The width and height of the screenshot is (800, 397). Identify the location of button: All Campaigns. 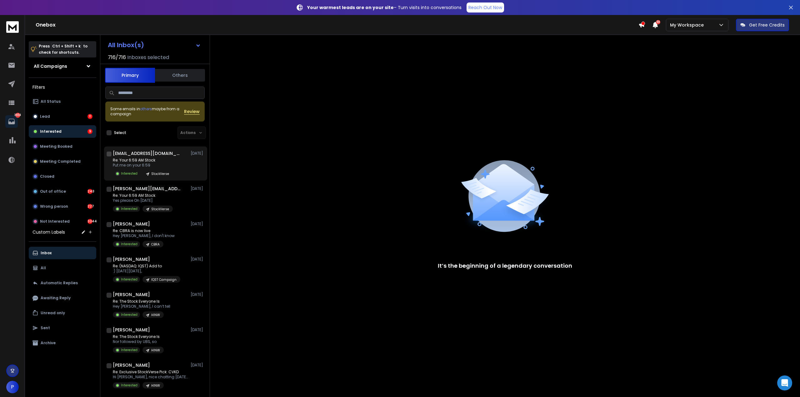
(63, 66).